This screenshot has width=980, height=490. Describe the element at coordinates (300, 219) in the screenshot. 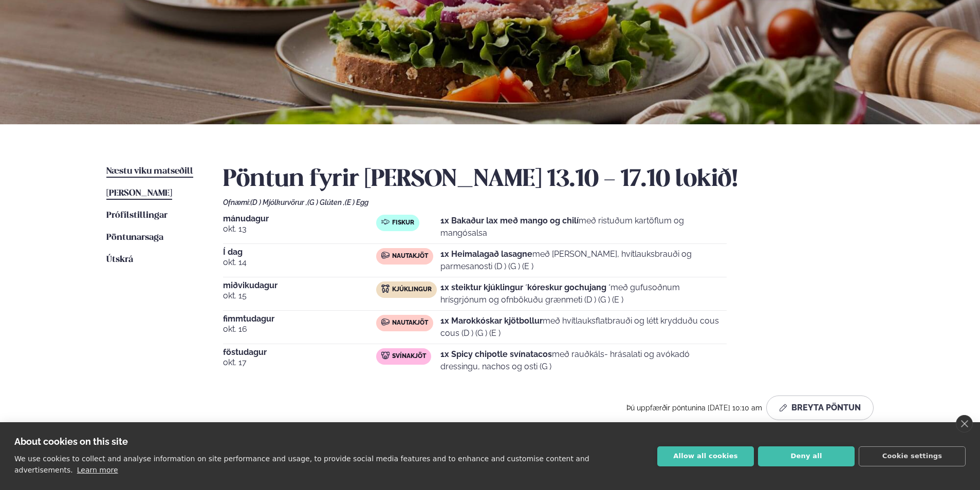

I see `span: mánudagur` at that location.